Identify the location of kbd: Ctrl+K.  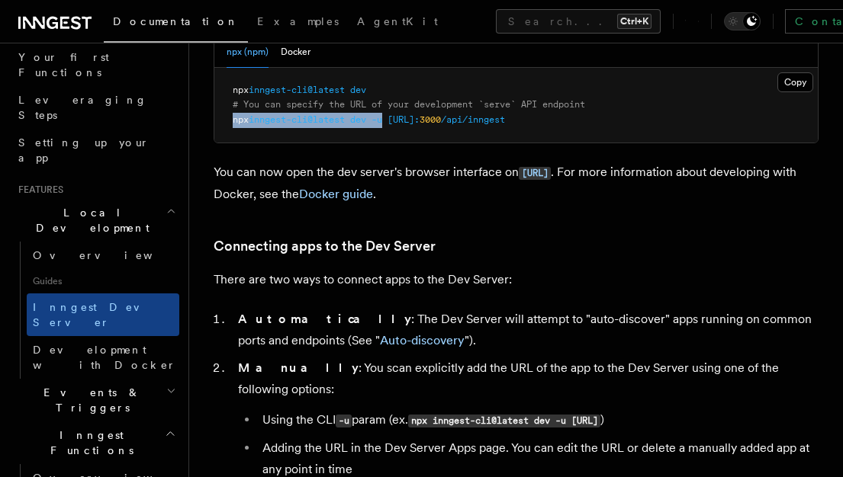
(634, 21).